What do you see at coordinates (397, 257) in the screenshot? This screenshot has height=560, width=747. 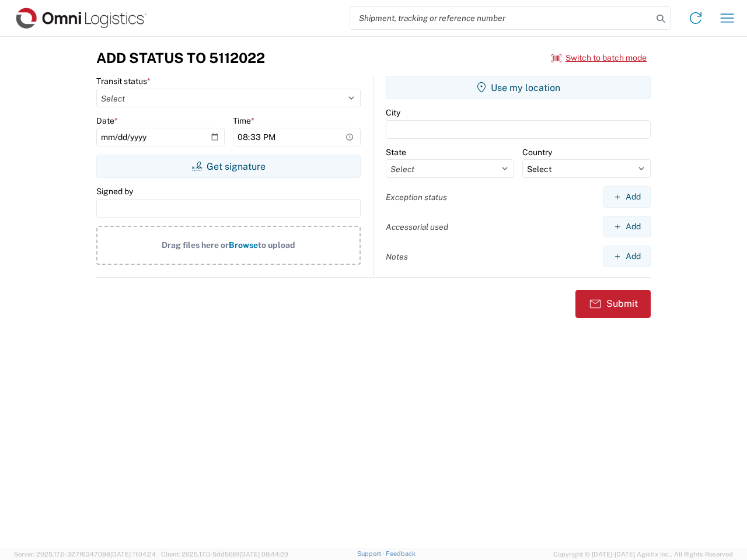 I see `label: Notes` at bounding box center [397, 257].